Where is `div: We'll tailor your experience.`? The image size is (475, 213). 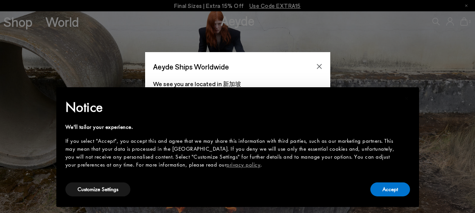
div: We'll tailor your experience. is located at coordinates (232, 127).